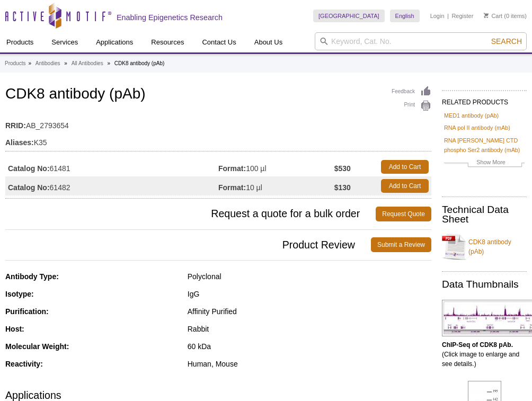 The height and width of the screenshot is (401, 532). I want to click on div: 60 kDa, so click(310, 346).